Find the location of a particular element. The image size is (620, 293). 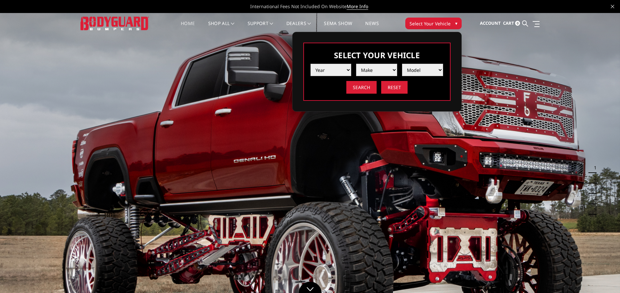

a: shop all is located at coordinates (221, 27).